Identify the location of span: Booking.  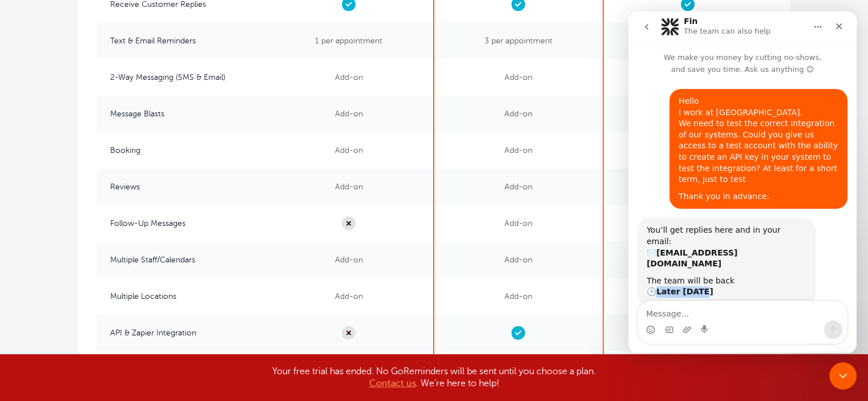
(180, 151).